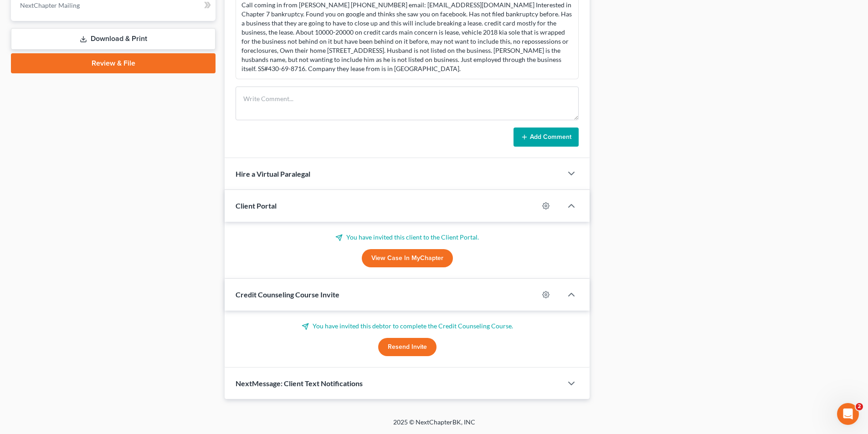 This screenshot has width=868, height=434. What do you see at coordinates (408, 347) in the screenshot?
I see `button: Resend Invite` at bounding box center [408, 347].